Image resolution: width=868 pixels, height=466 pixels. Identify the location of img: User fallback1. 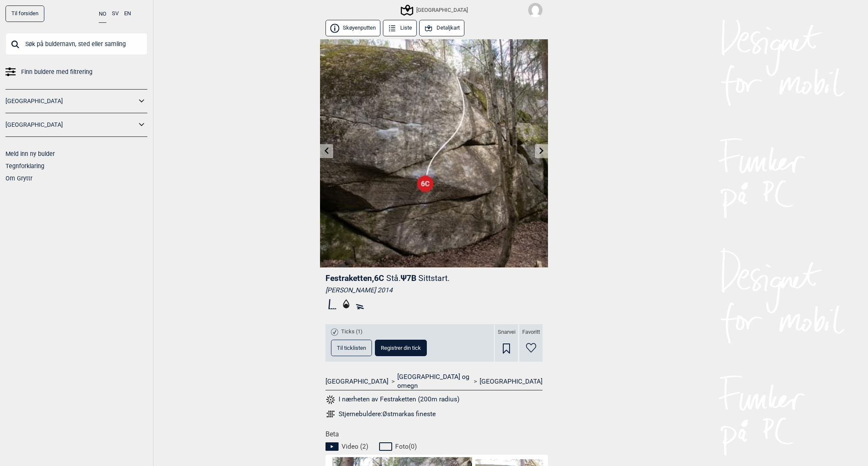
(535, 10).